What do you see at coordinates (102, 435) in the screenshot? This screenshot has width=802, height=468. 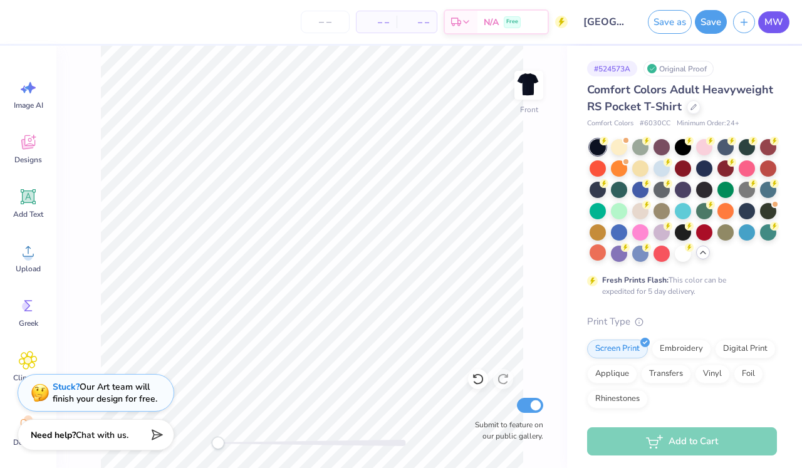 I see `span: Chat with us.` at bounding box center [102, 435].